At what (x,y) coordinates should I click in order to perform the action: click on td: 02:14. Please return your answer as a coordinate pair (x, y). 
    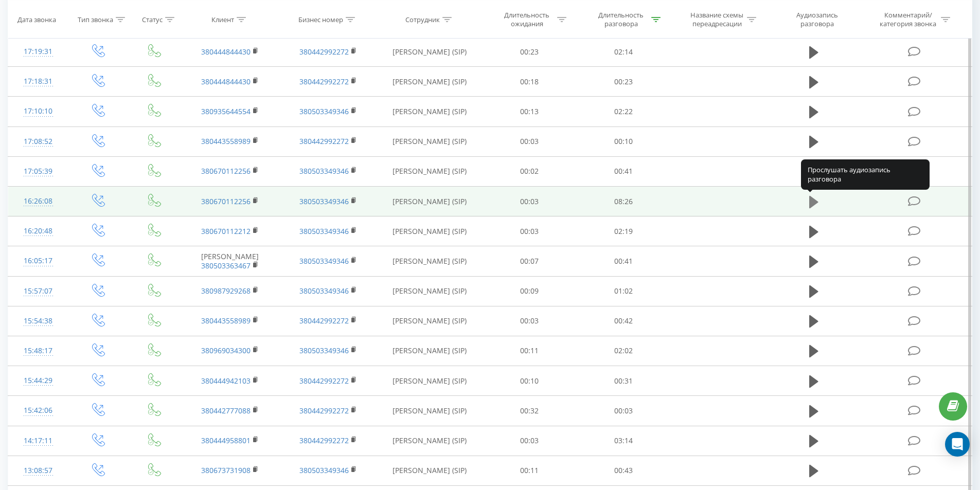
    Looking at the image, I should click on (623, 52).